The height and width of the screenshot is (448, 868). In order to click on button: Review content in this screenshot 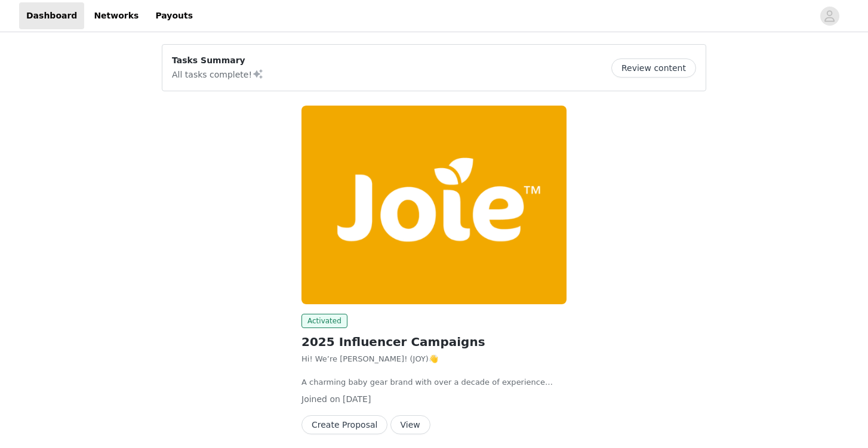, I will do `click(654, 68)`.